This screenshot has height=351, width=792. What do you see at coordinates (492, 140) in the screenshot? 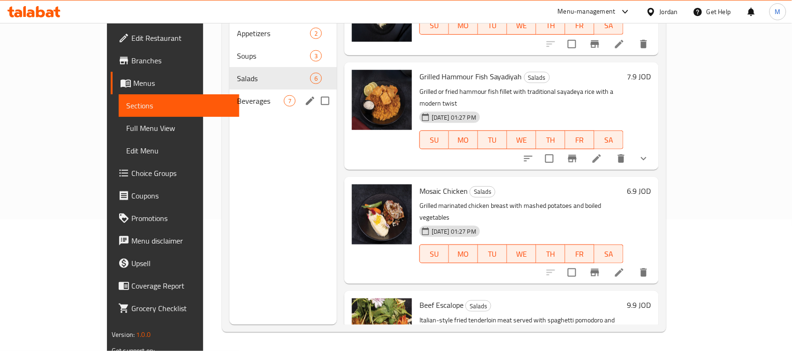
I see `button: TU` at bounding box center [492, 140].